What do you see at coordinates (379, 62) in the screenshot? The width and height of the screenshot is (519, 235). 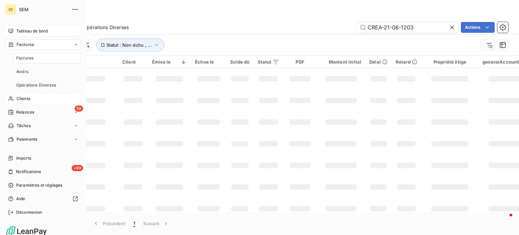 I see `div: Délai` at bounding box center [379, 62].